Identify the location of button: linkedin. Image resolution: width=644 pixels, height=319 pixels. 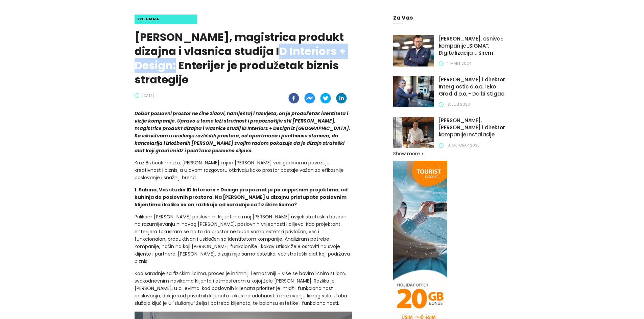
(341, 98).